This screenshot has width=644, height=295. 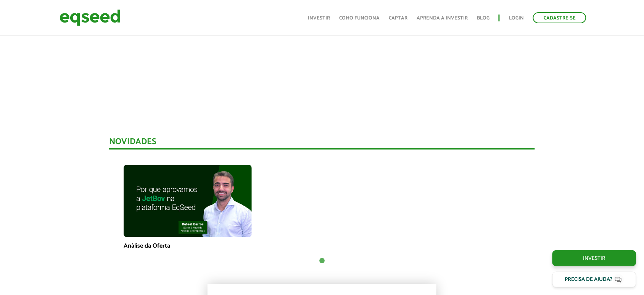 What do you see at coordinates (188, 246) in the screenshot?
I see `p: Análise da Oferta` at bounding box center [188, 246].